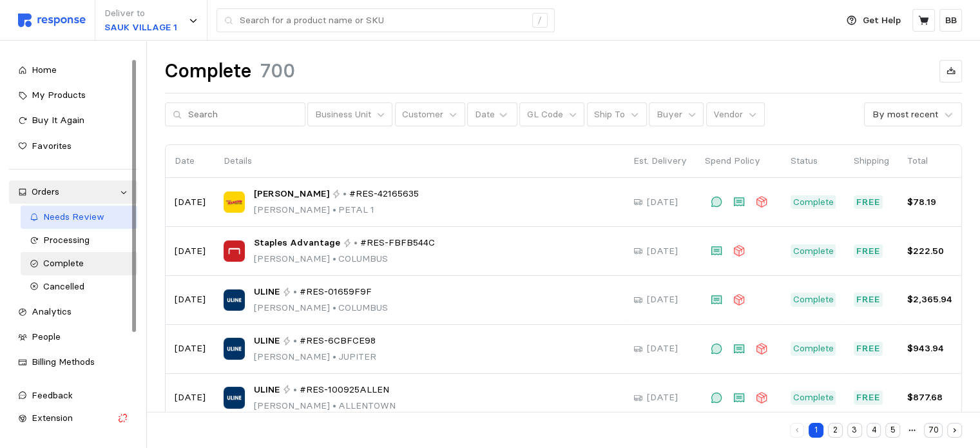 Image resolution: width=980 pixels, height=448 pixels. I want to click on a: Favorites, so click(73, 147).